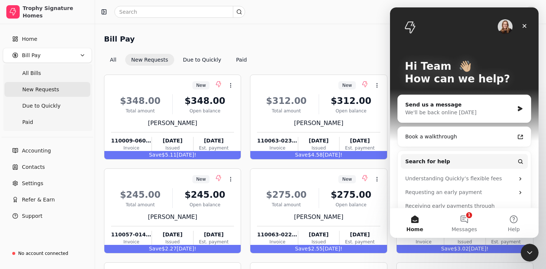  What do you see at coordinates (140, 101) in the screenshot?
I see `div: $348.00` at bounding box center [140, 101].